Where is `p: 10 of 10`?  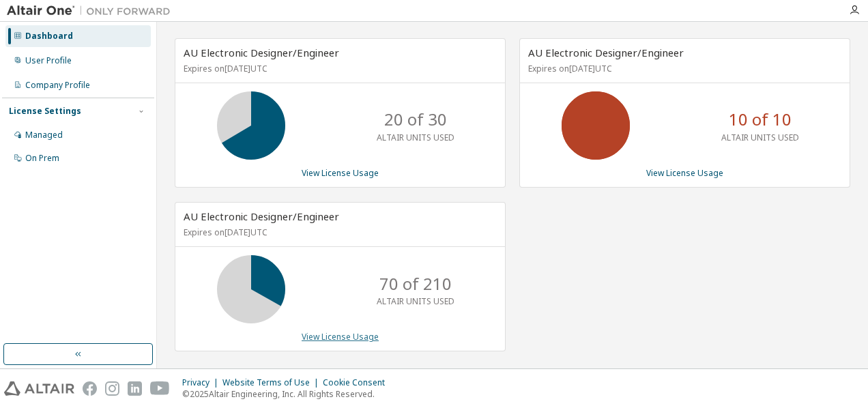
p: 10 of 10 is located at coordinates (760, 120).